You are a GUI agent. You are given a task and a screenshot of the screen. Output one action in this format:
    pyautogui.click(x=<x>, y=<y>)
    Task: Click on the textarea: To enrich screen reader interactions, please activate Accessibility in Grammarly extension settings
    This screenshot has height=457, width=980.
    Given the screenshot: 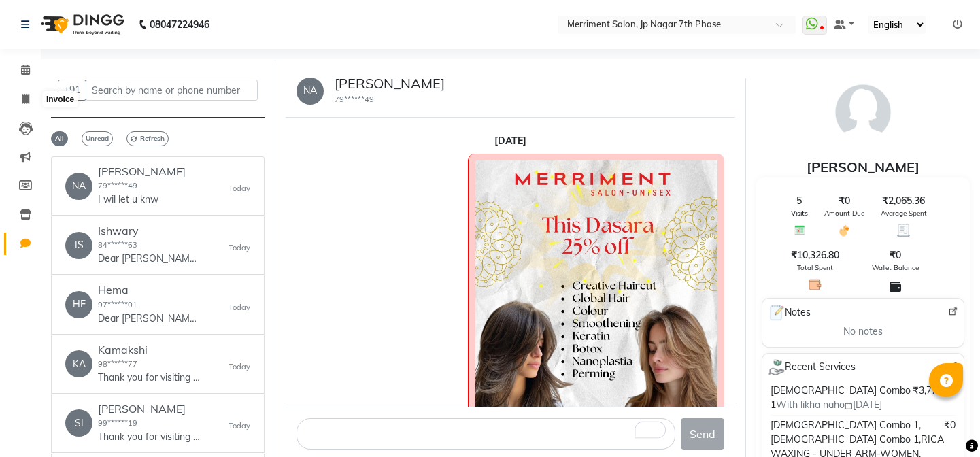 What is the action you would take?
    pyautogui.click(x=486, y=434)
    